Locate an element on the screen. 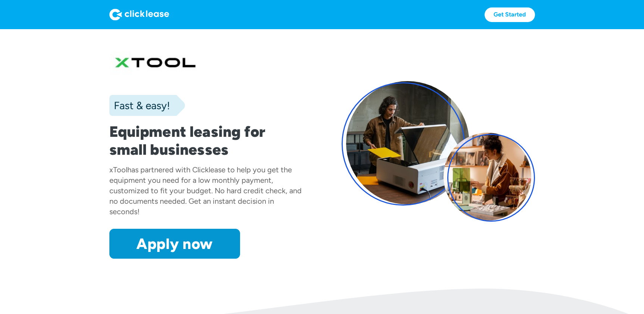 This screenshot has height=314, width=644. div: xTool is located at coordinates (118, 170).